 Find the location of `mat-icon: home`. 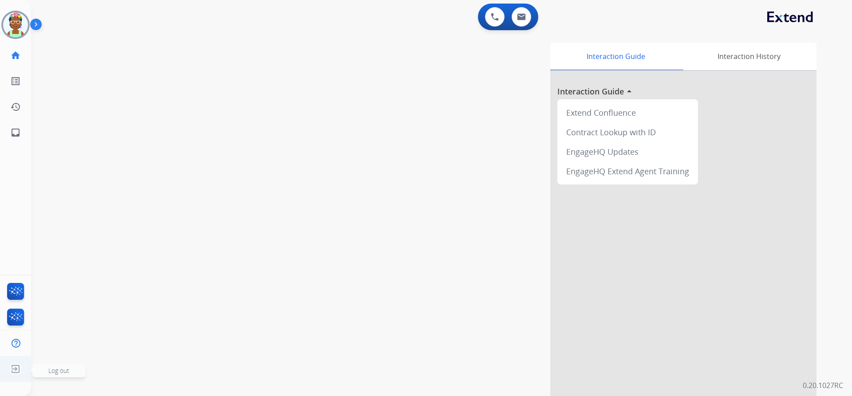

mat-icon: home is located at coordinates (16, 55).